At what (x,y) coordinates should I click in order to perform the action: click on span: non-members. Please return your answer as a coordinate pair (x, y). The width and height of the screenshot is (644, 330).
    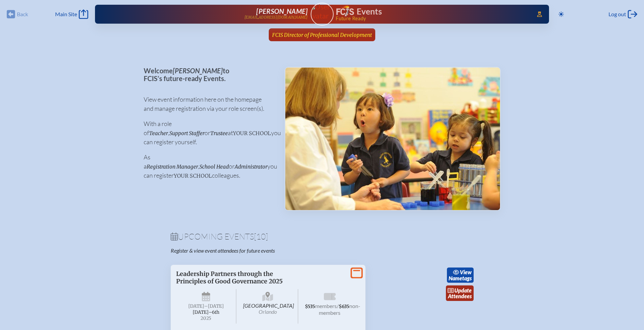
    Looking at the image, I should click on (339, 309).